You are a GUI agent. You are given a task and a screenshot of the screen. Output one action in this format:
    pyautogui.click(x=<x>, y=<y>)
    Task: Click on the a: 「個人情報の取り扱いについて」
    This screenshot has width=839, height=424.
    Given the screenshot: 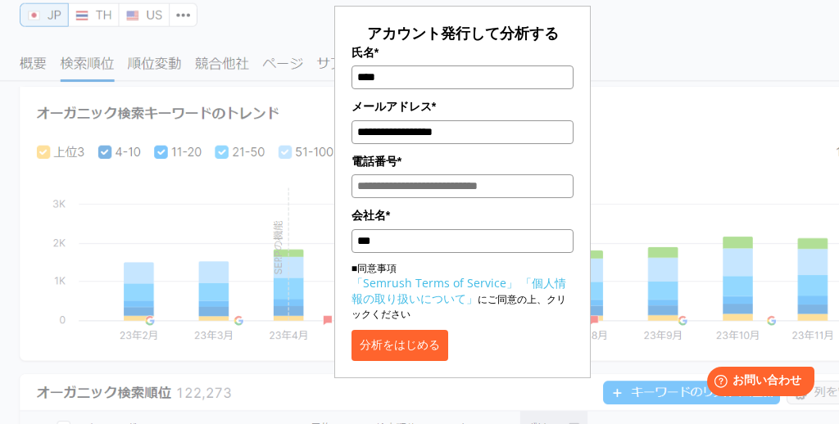 What is the action you would take?
    pyautogui.click(x=459, y=291)
    